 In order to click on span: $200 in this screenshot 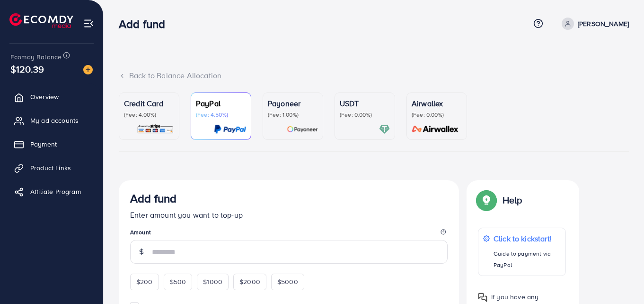, I will do `click(145, 282)`.